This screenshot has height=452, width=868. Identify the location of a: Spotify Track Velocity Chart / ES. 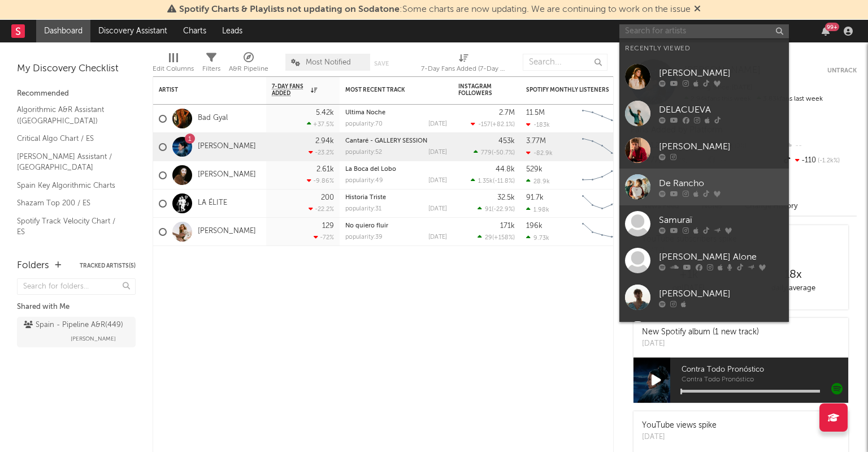
(70, 226).